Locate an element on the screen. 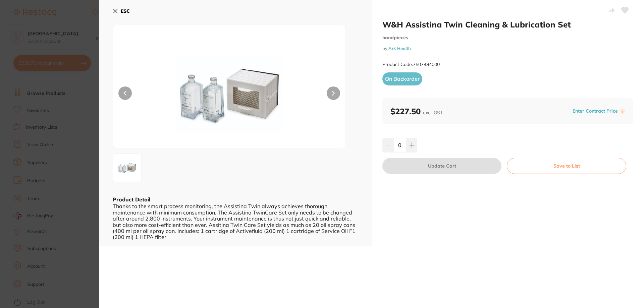 This screenshot has height=308, width=644. button: ESC is located at coordinates (121, 11).